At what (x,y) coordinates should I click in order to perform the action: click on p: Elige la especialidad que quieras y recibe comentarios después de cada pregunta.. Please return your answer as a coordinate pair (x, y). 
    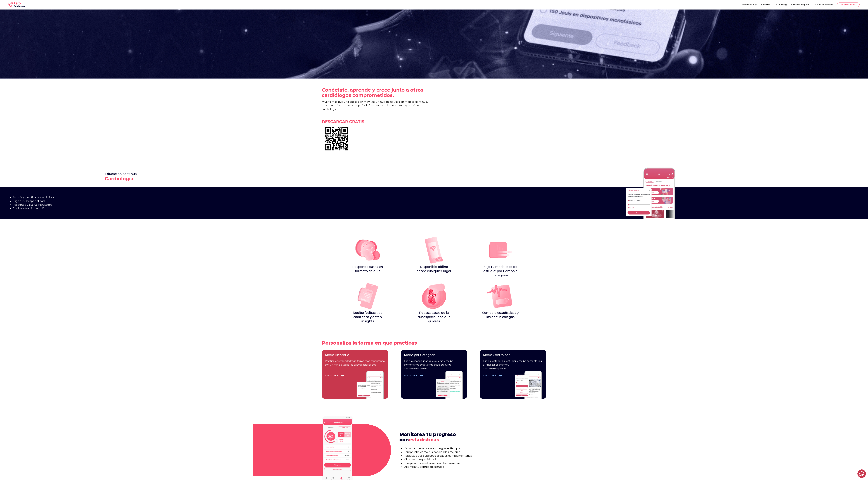
    Looking at the image, I should click on (434, 362).